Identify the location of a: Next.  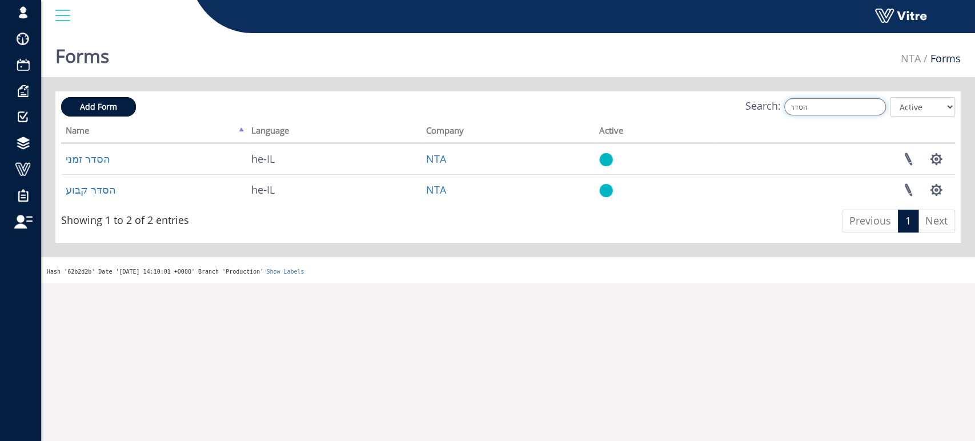
(936, 221).